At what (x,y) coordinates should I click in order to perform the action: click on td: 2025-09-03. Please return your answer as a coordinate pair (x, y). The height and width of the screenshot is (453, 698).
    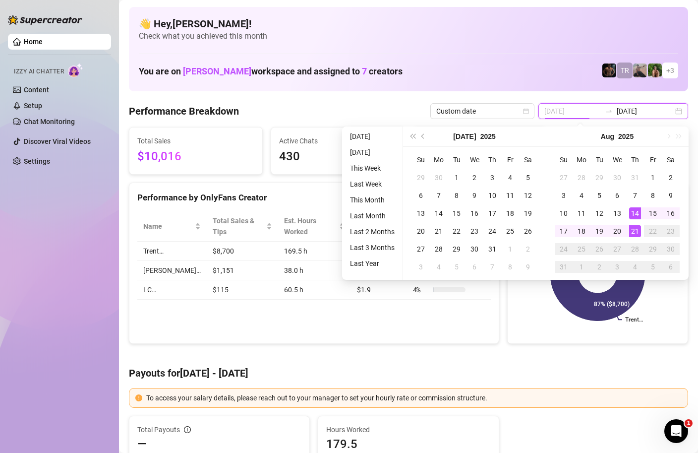
    Looking at the image, I should click on (618, 267).